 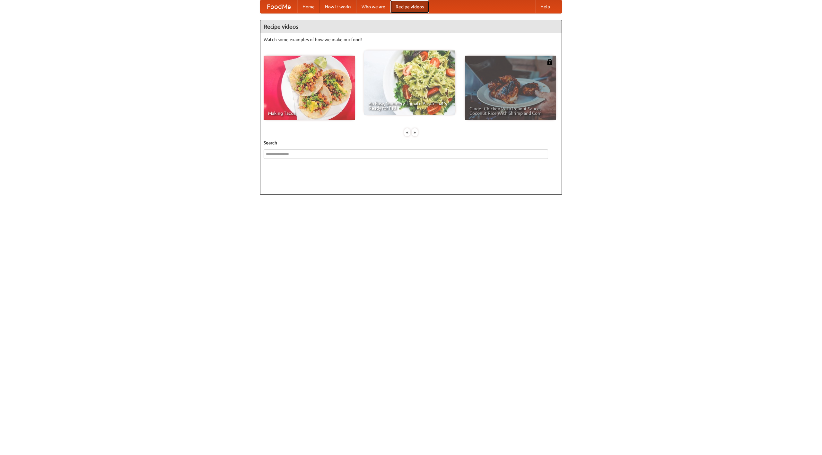 I want to click on a: How it works, so click(x=338, y=7).